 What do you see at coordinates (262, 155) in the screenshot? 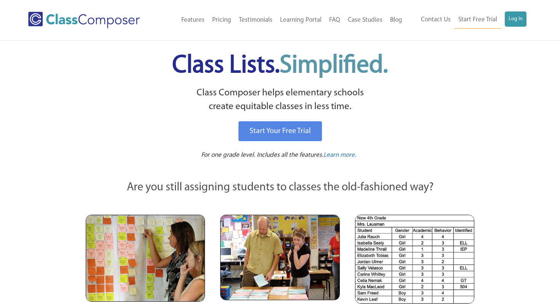
I see `span: For one grade level. Includes all the features.` at bounding box center [262, 155].